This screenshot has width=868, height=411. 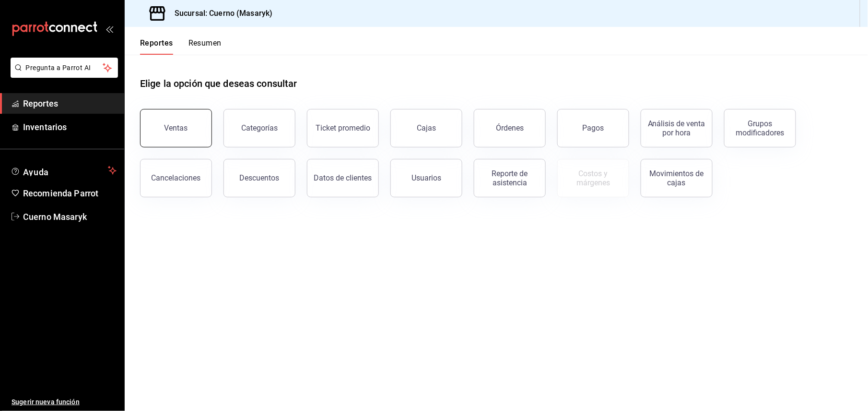 What do you see at coordinates (427, 177) in the screenshot?
I see `div: Usuarios` at bounding box center [427, 177].